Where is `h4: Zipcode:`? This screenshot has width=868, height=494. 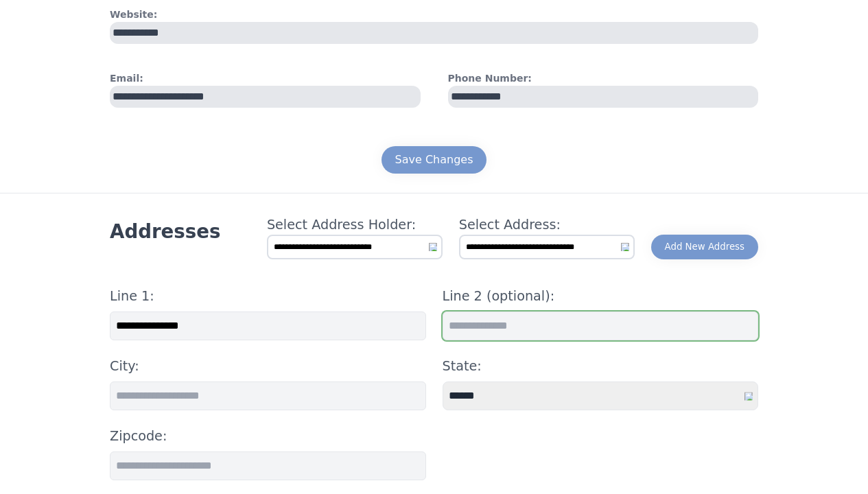 h4: Zipcode: is located at coordinates (267, 437).